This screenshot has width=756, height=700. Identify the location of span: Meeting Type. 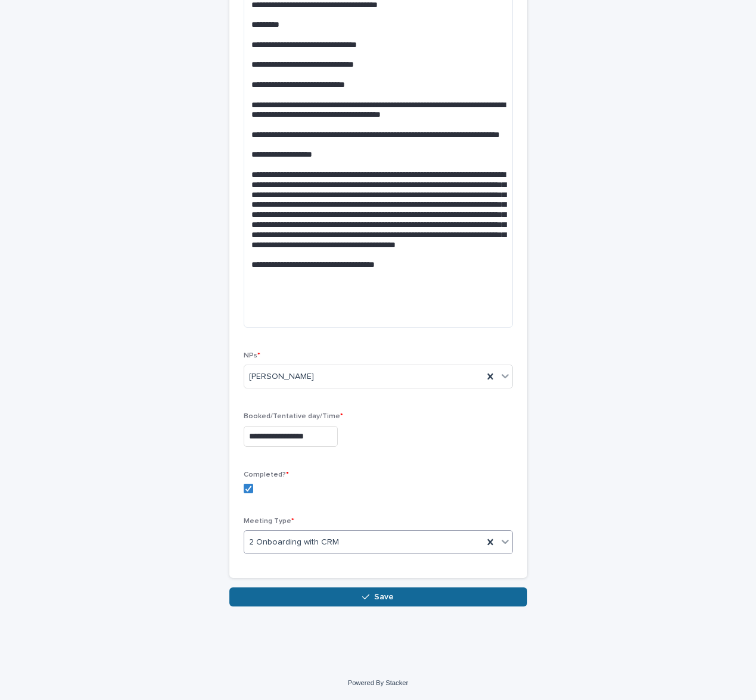
(268, 521).